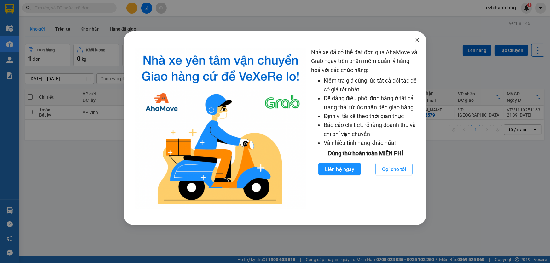 This screenshot has width=550, height=263. What do you see at coordinates (417, 40) in the screenshot?
I see `span: close` at bounding box center [417, 40].